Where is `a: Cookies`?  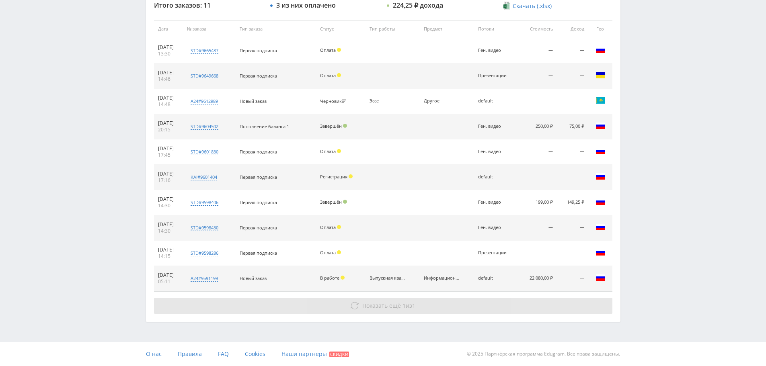 a: Cookies is located at coordinates (255, 354).